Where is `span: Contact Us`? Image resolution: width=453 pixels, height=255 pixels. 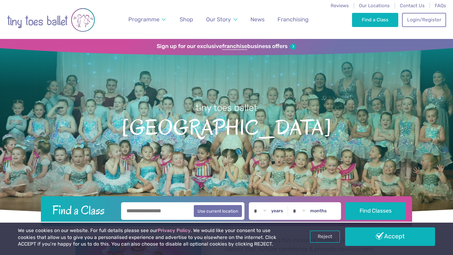 span: Contact Us is located at coordinates (412, 6).